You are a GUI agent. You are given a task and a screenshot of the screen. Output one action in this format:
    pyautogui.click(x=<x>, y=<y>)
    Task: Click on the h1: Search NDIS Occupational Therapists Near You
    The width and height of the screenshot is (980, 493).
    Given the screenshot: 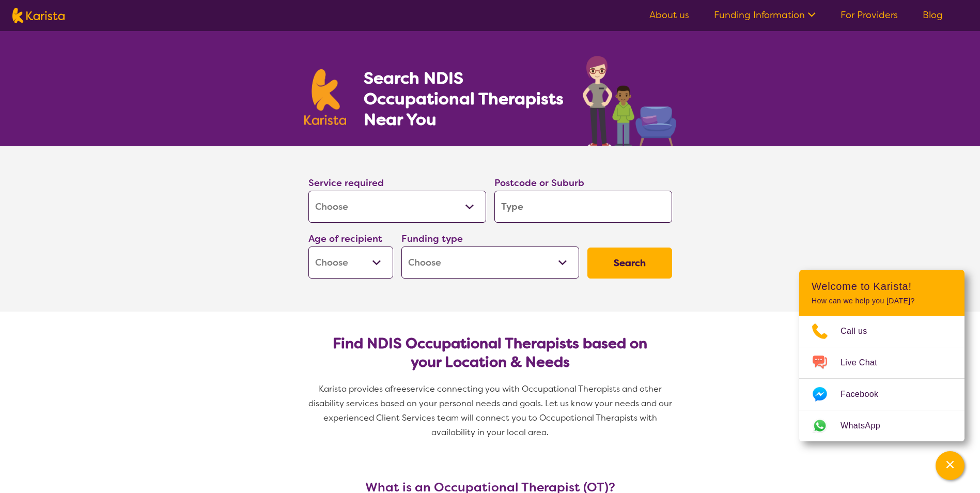 What is the action you would take?
    pyautogui.click(x=464, y=99)
    